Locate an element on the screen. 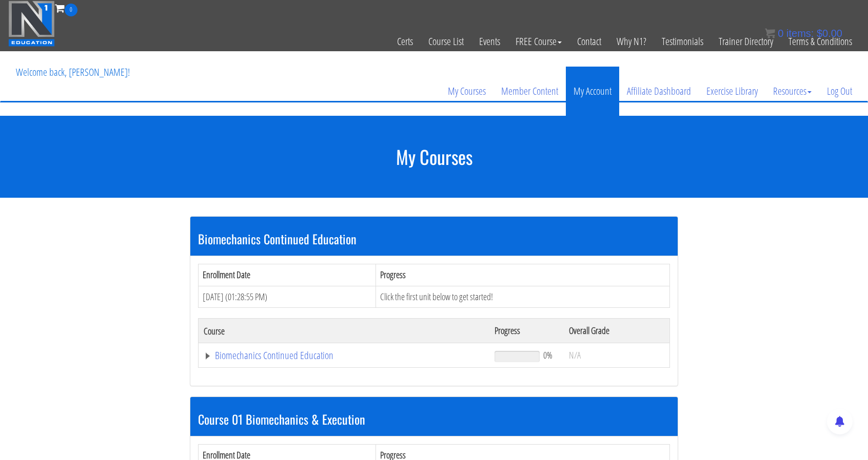 The image size is (868, 460). a: Terms & Conditions is located at coordinates (820, 41).